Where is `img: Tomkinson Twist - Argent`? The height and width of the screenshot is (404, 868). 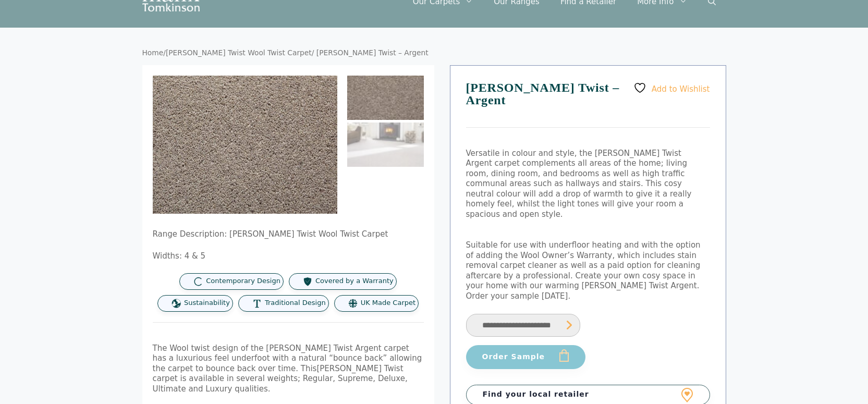
img: Tomkinson Twist - Argent is located at coordinates (386, 98).